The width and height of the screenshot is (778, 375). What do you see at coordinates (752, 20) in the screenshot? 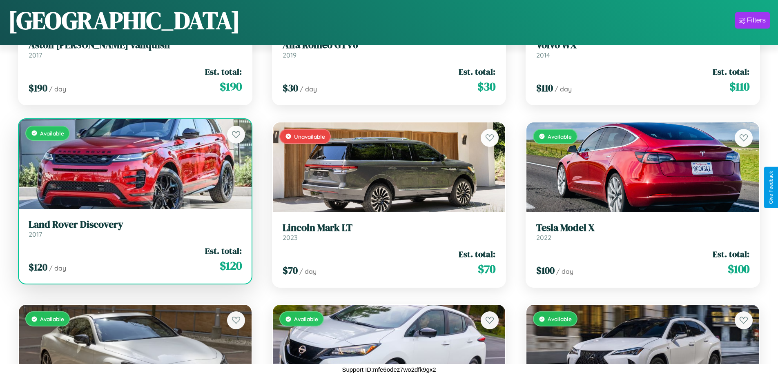
I see `button: Filters` at bounding box center [752, 20].